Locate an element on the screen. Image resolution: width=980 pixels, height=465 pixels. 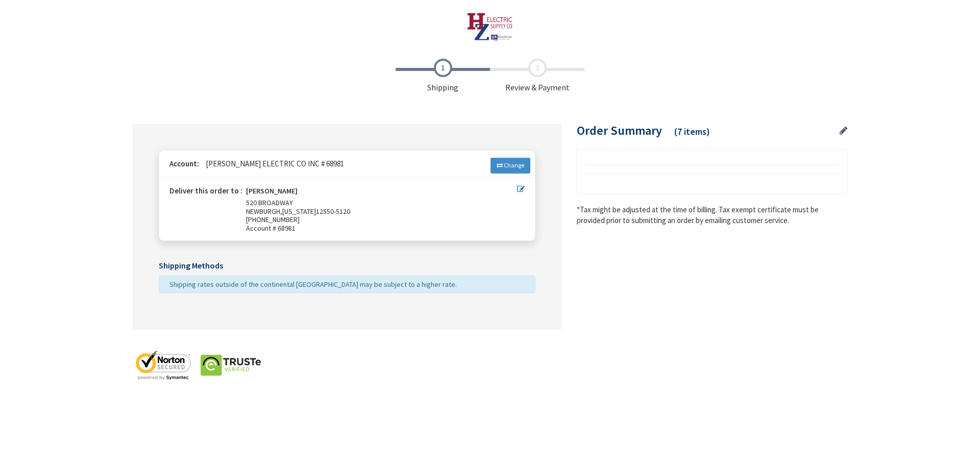
img: truste-seal.png is located at coordinates (230, 365).